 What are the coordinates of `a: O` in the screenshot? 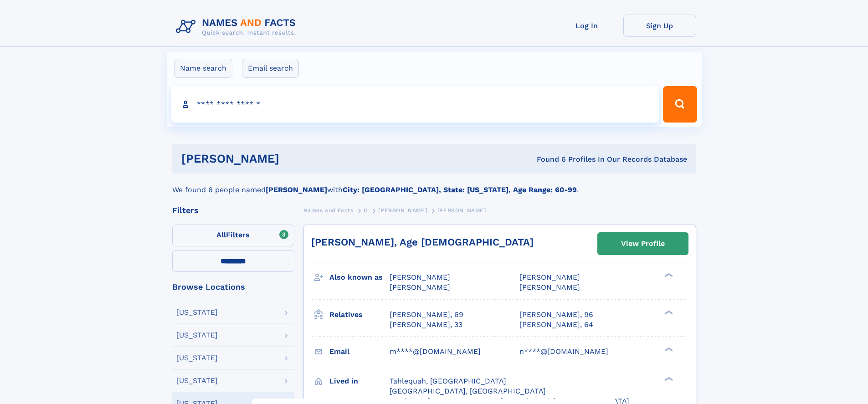 It's located at (366, 210).